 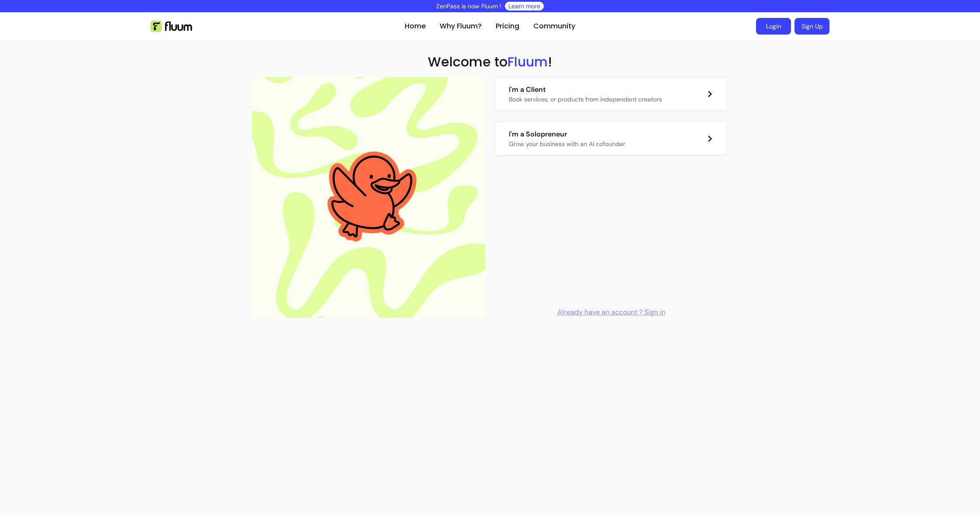 I want to click on p: ZenPass is now Fluum !, so click(x=469, y=6).